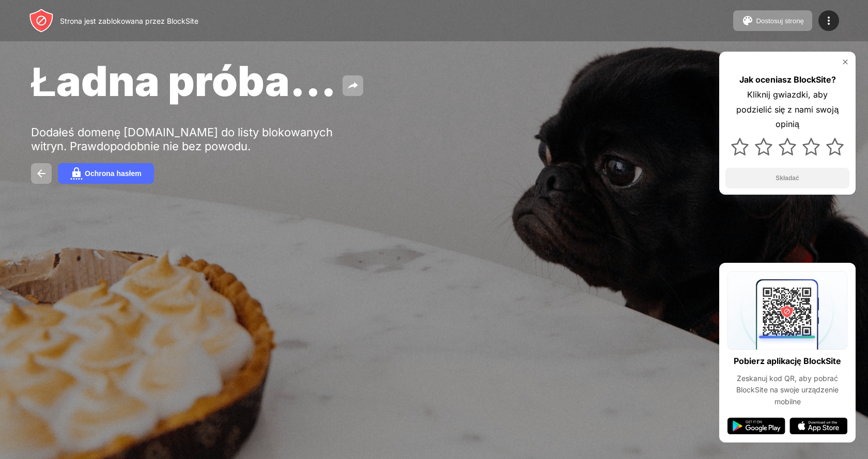  What do you see at coordinates (42, 174) in the screenshot?
I see `img: back.svg` at bounding box center [42, 174].